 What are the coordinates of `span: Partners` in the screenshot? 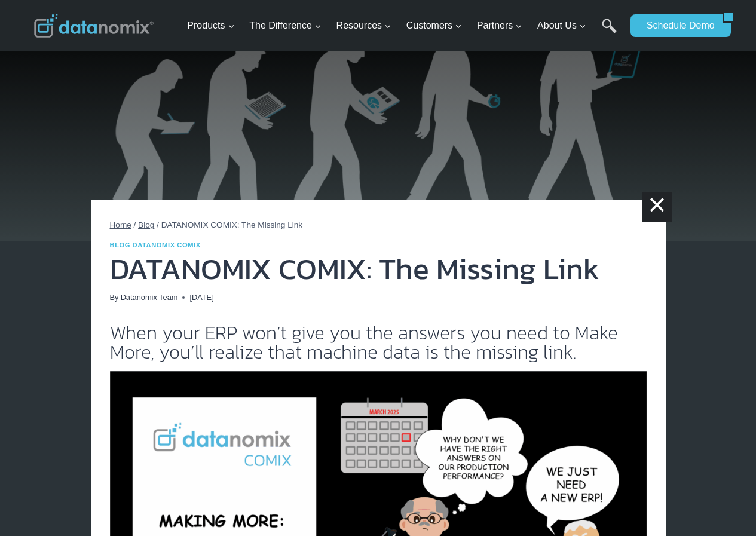 It's located at (500, 25).